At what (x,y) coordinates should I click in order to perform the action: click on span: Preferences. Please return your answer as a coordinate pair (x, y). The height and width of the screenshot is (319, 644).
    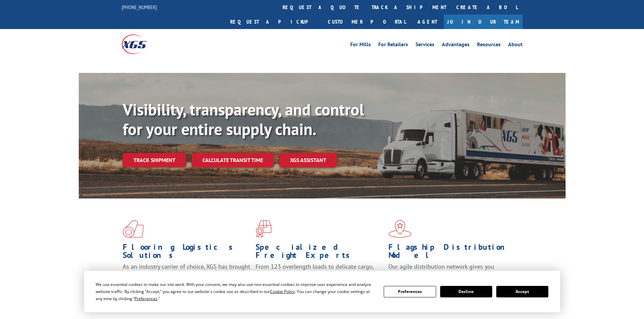
    Looking at the image, I should click on (146, 299).